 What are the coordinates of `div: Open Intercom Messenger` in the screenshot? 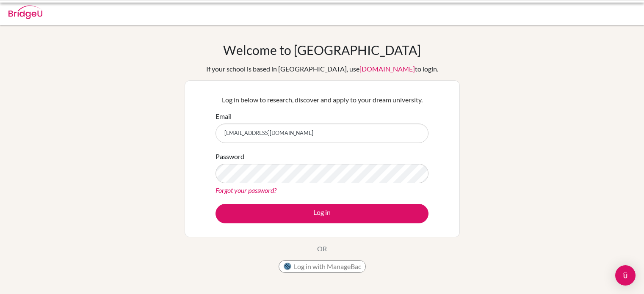 It's located at (625, 275).